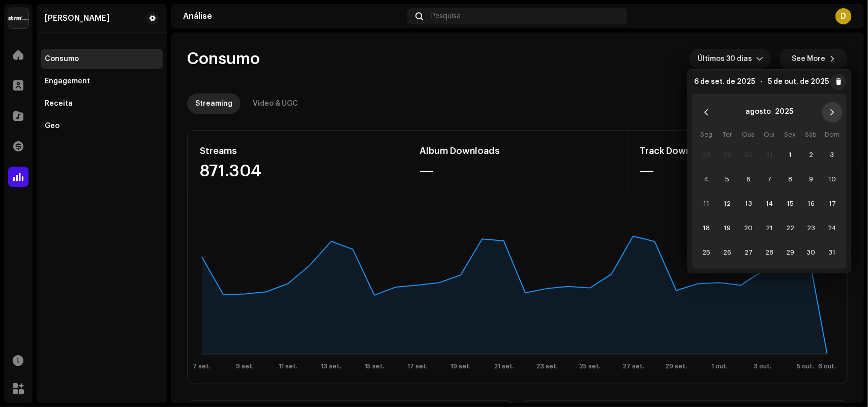 This screenshot has height=407, width=868. Describe the element at coordinates (77, 18) in the screenshot. I see `div: Dennis Rogers` at that location.